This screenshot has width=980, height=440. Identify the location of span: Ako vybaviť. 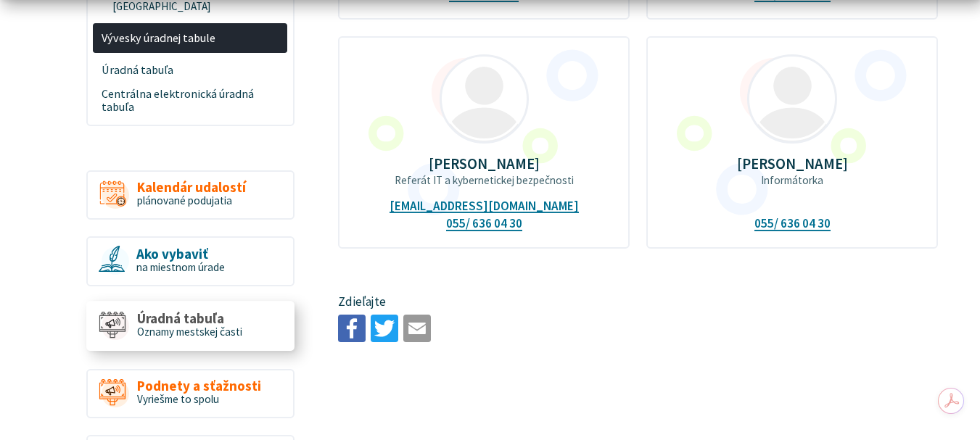
(181, 253).